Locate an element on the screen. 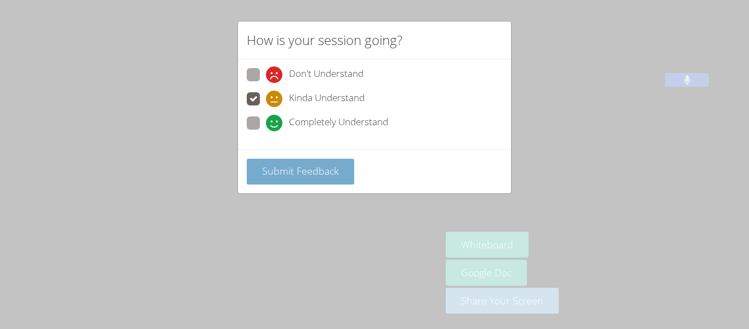  span: Completely Understand is located at coordinates (339, 123).